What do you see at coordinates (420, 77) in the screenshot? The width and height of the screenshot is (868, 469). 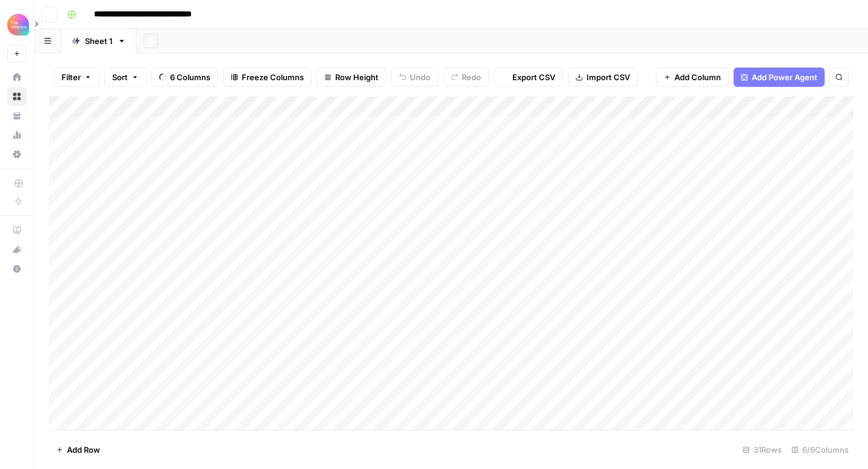 I see `span: Undo` at bounding box center [420, 77].